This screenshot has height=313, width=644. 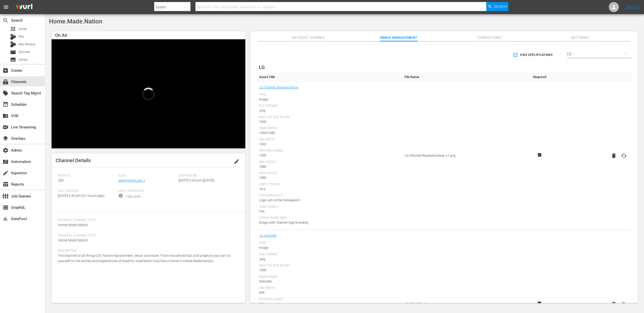 What do you see at coordinates (21, 37) in the screenshot?
I see `span: Bits` at bounding box center [21, 37].